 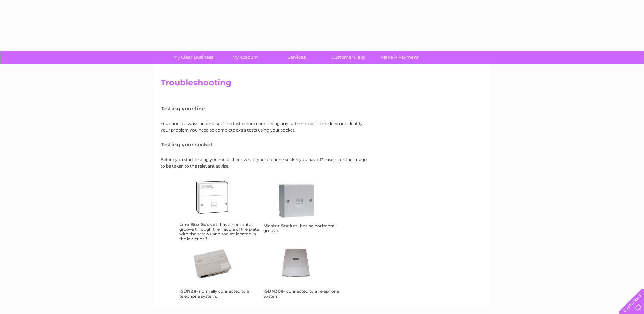 What do you see at coordinates (400, 57) in the screenshot?
I see `a: Make A Payment` at bounding box center [400, 57].